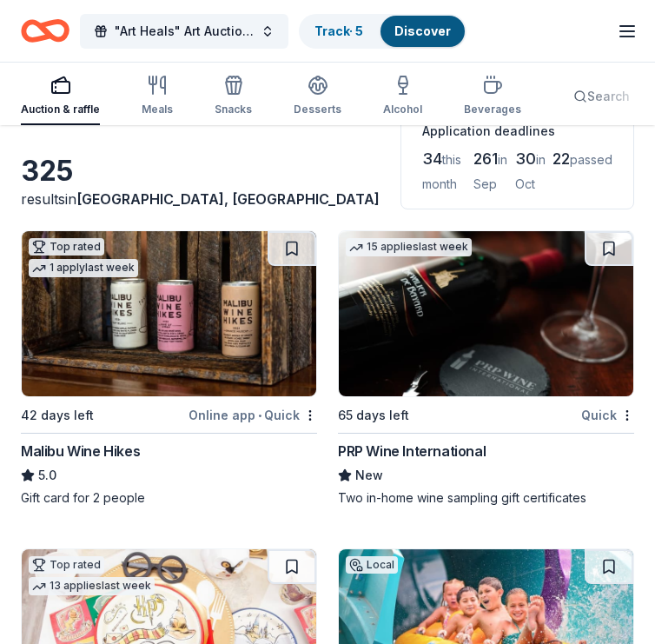 Image resolution: width=655 pixels, height=644 pixels. What do you see at coordinates (492, 97) in the screenshot?
I see `button: Beverages` at bounding box center [492, 97].